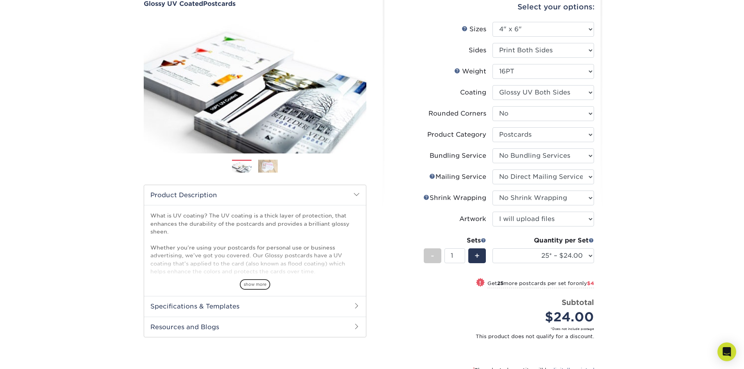 The image size is (744, 369). I want to click on small: *Does not include postage, so click(495, 329).